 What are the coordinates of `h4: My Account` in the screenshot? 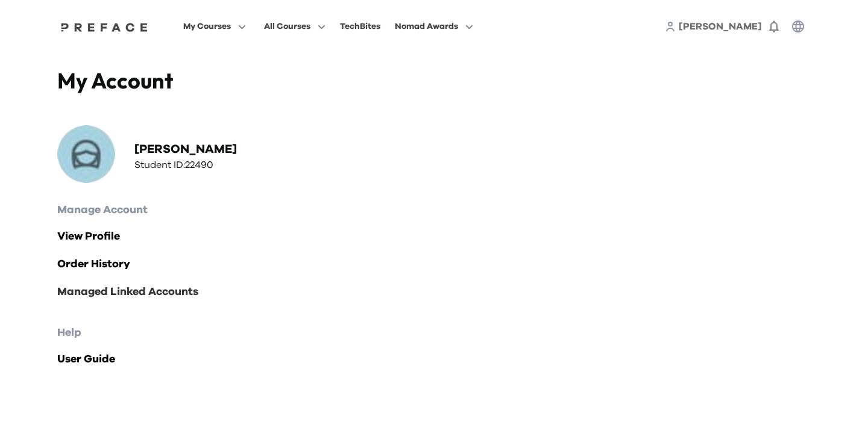 It's located at (245, 81).